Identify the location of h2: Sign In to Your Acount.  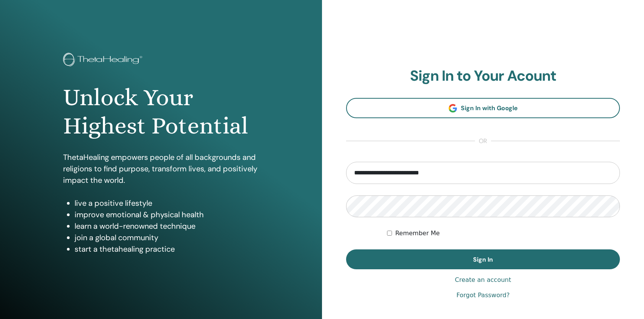
(483, 76).